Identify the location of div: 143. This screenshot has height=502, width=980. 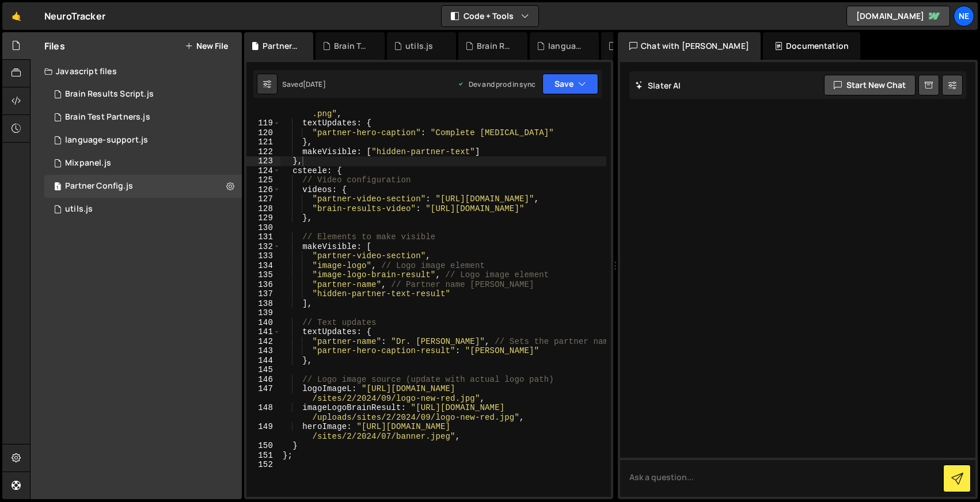
(263, 351).